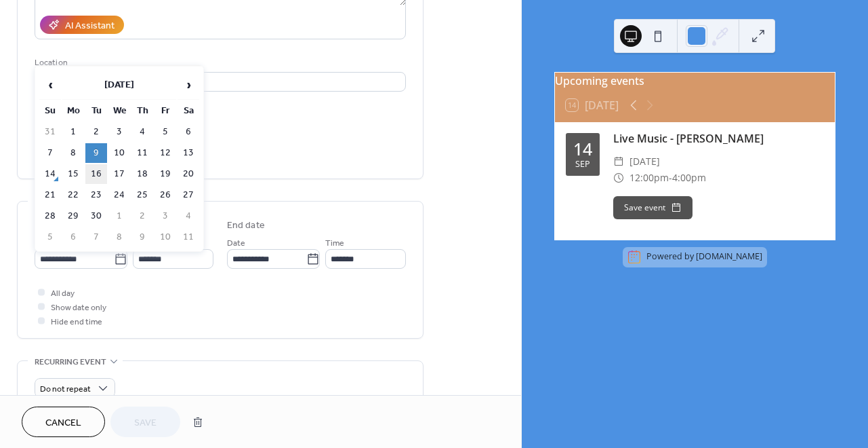 This screenshot has width=868, height=448. Describe the element at coordinates (246, 225) in the screenshot. I see `div: End date` at that location.